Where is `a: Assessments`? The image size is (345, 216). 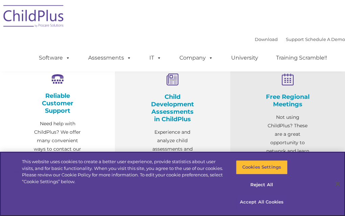 a: Assessments is located at coordinates (110, 58).